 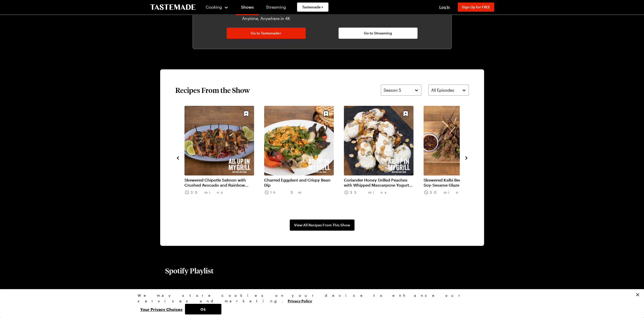 I want to click on button: Log In, so click(x=444, y=7).